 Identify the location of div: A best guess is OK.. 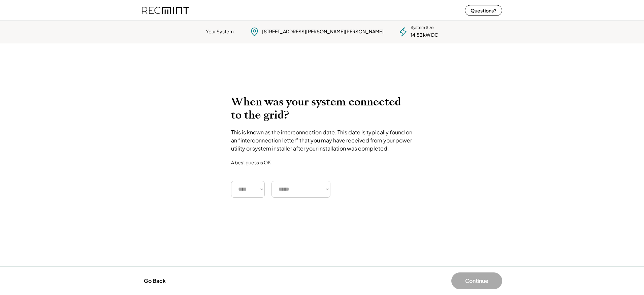
(252, 162).